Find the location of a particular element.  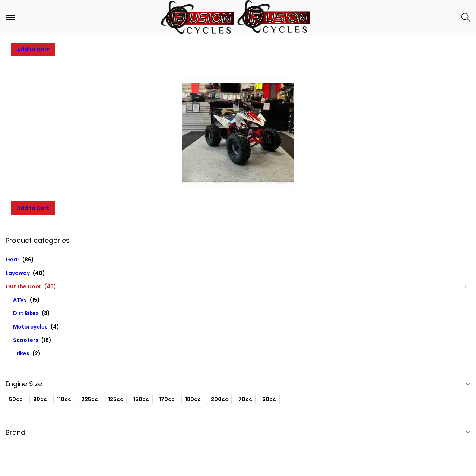

a: Layaway is located at coordinates (18, 273).